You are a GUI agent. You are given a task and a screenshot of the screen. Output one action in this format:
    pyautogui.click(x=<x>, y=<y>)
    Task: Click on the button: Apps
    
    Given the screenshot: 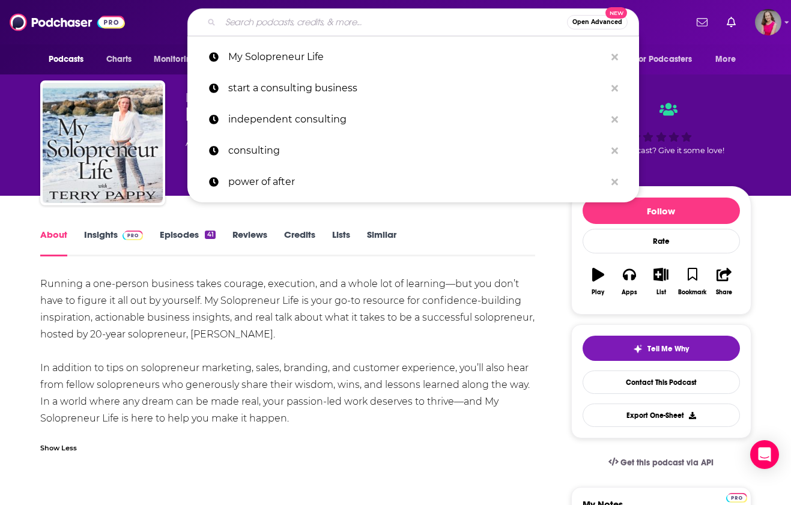 What is the action you would take?
    pyautogui.click(x=630, y=282)
    